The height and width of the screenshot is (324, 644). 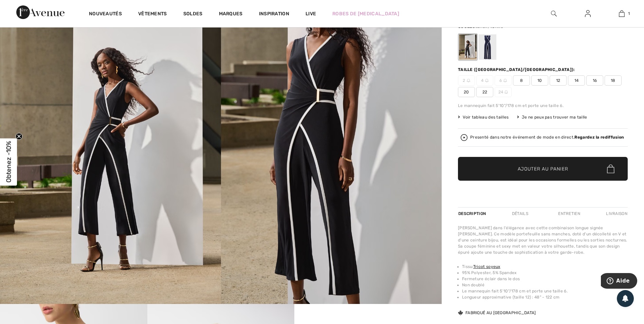 I want to click on a: Marques, so click(x=231, y=14).